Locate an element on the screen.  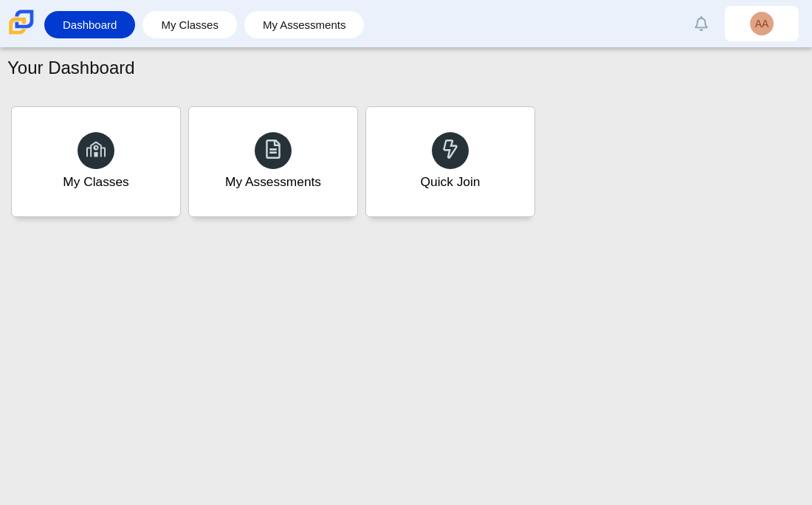
a: Carmen School of Science & Technology is located at coordinates (21, 33).